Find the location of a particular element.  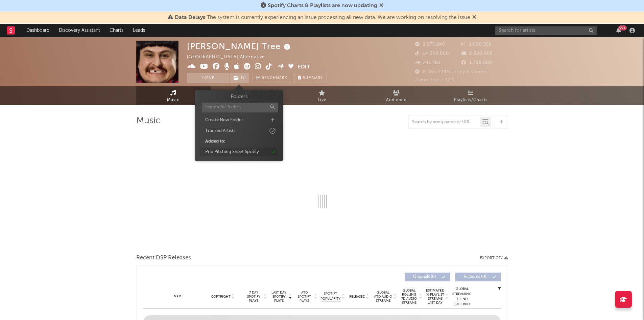

div: Added to: is located at coordinates (215, 141).